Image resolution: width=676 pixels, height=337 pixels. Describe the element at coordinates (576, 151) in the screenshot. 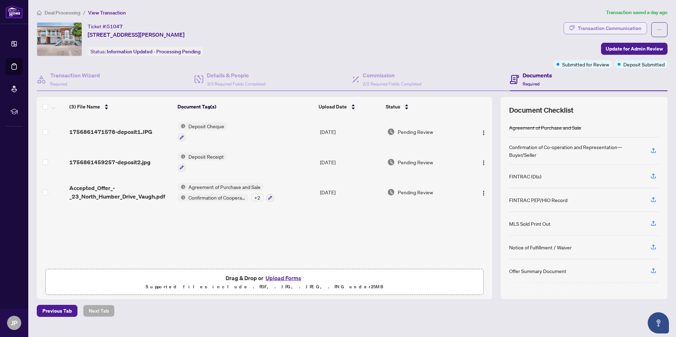

I see `div: Confirmation of Co-operation and Representation—Buyer/Seller` at that location.